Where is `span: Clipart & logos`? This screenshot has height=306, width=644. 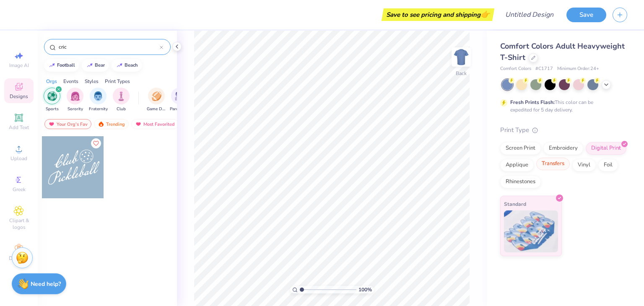 span: Clipart & logos is located at coordinates (19, 224).